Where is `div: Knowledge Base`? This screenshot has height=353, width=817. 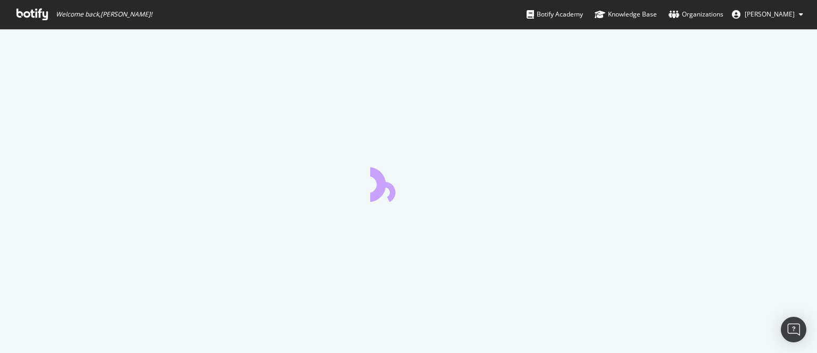 div: Knowledge Base is located at coordinates (625, 14).